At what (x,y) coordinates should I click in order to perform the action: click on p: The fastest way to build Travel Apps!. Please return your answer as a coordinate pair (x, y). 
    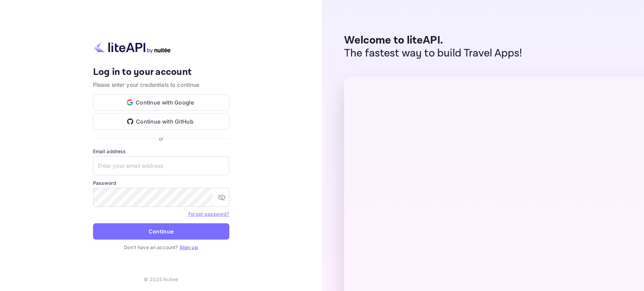
    Looking at the image, I should click on (433, 54).